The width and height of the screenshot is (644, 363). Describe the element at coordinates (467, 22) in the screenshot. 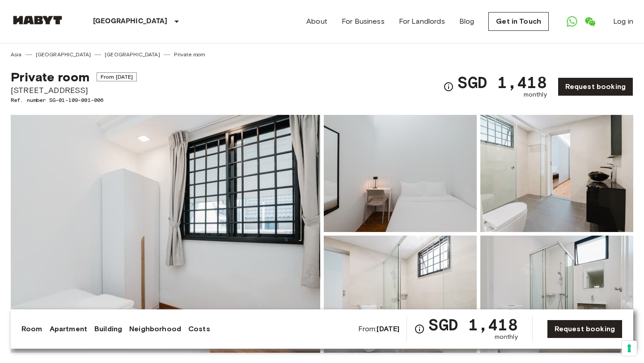

I see `a: Blog` at that location.